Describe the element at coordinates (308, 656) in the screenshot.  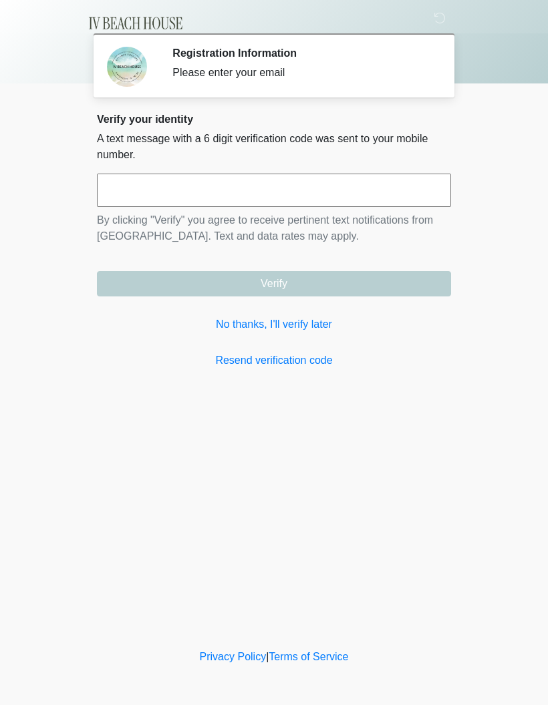
I see `a: Terms of Service` at that location.